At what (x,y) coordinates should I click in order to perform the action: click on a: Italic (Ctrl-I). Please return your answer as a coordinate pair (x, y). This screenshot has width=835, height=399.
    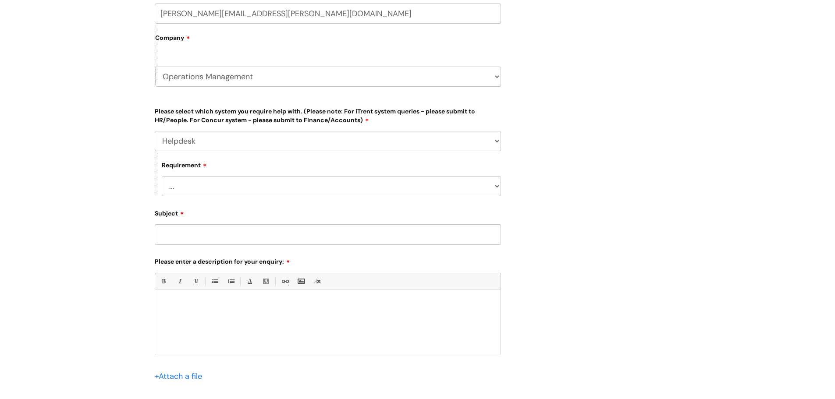
    Looking at the image, I should click on (179, 281).